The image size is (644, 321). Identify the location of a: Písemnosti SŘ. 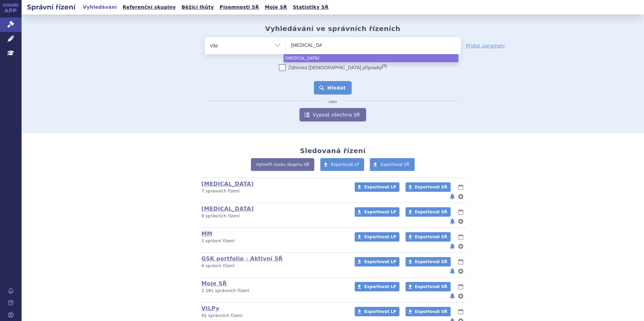
(240, 7).